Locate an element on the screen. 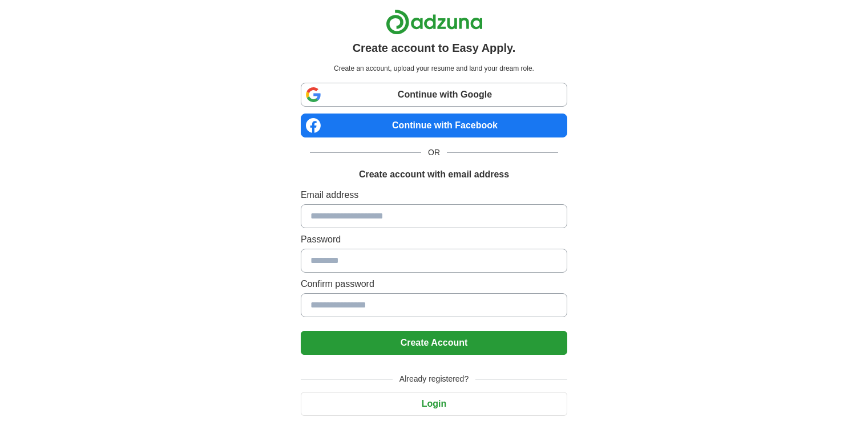  h1: Create account to Easy Apply. is located at coordinates (435, 48).